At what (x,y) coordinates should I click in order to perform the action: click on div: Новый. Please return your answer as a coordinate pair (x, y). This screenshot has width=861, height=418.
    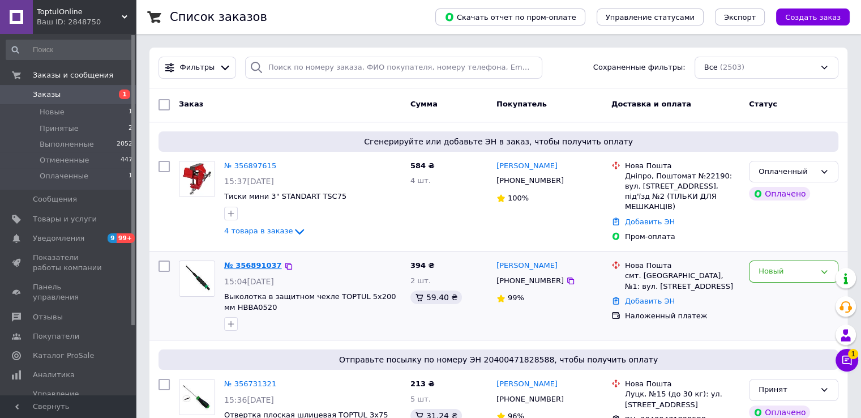
    Looking at the image, I should click on (787, 271).